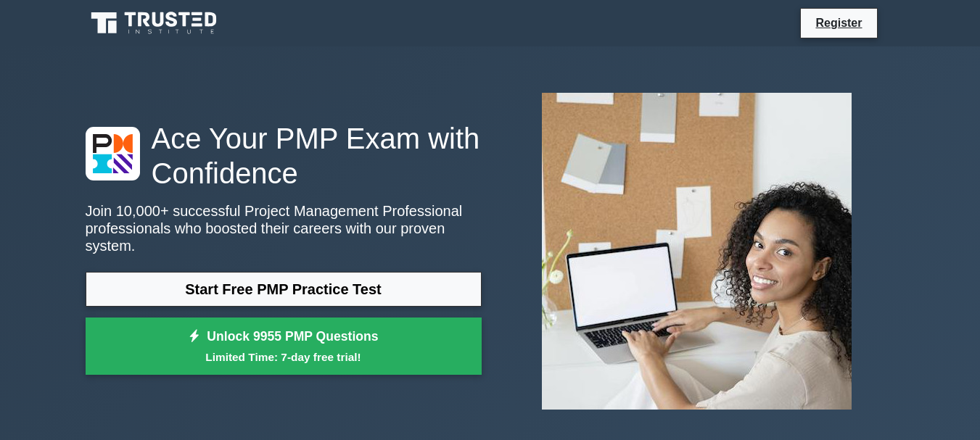  I want to click on small: Limited Time: 7-day free trial!, so click(284, 357).